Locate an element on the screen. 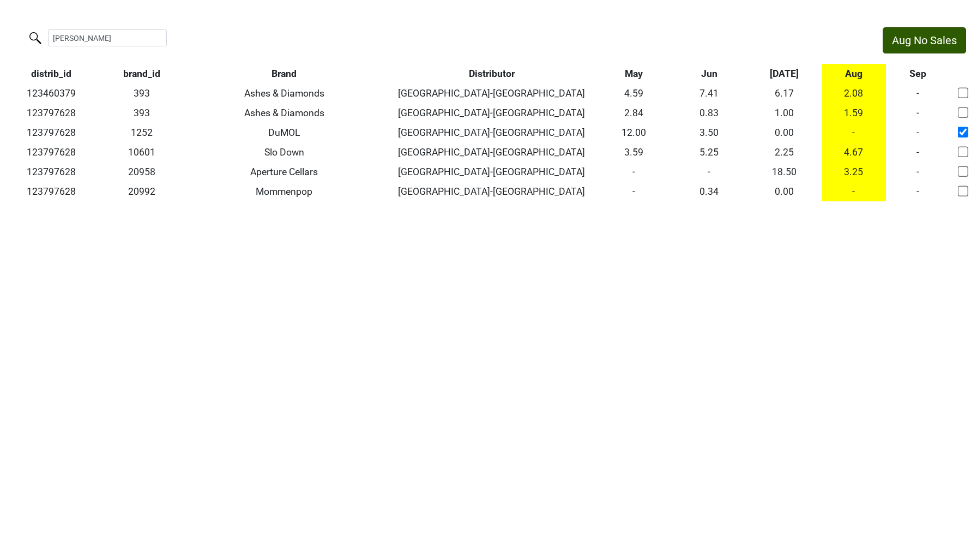 This screenshot has height=550, width=977. th: Aug: activate to sort column ascending is located at coordinates (854, 74).